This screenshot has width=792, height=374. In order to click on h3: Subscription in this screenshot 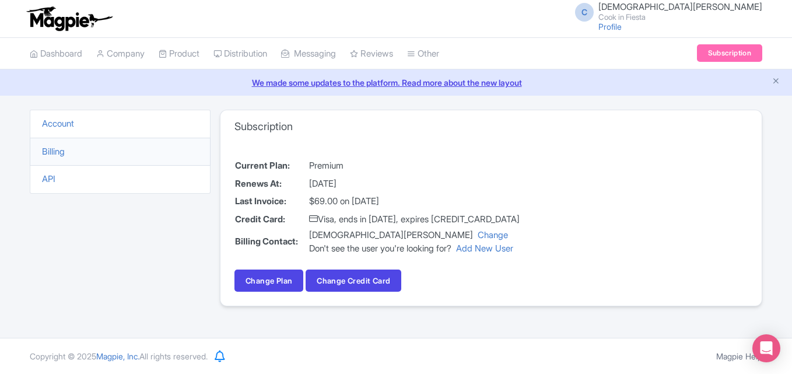, I will do `click(264, 127)`.